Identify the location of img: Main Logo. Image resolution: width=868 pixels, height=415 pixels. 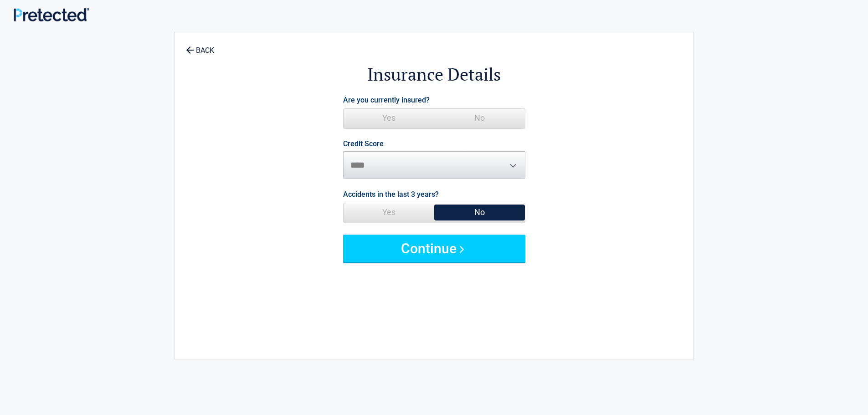
(52, 14).